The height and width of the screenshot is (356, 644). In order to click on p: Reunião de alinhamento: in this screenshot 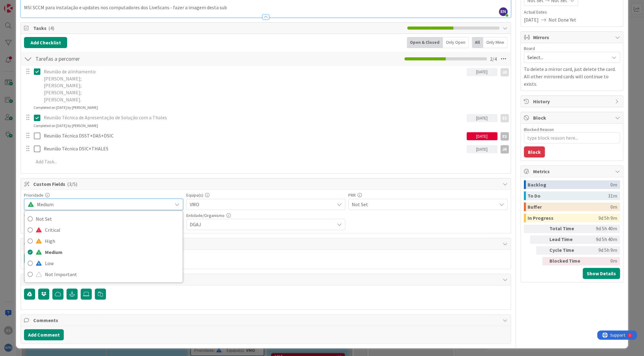, I will do `click(254, 72)`.